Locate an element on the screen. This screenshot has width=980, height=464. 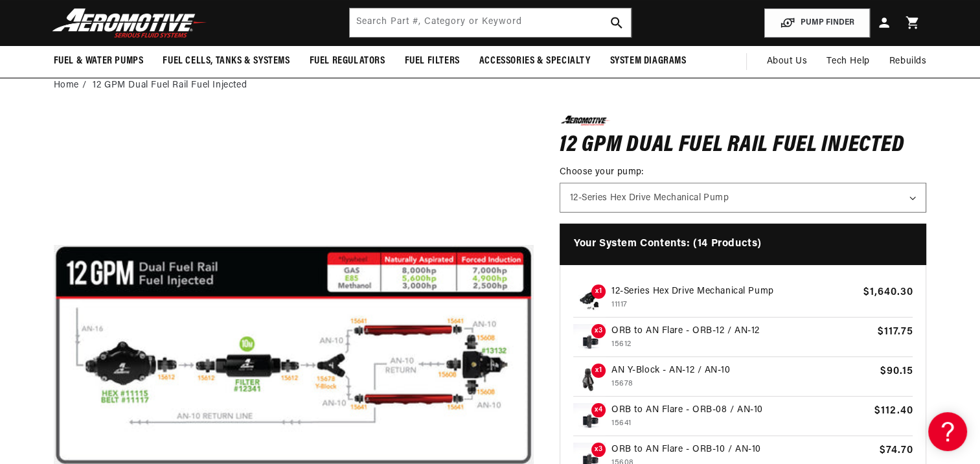
input: Search by Part Number, Category or Keyword is located at coordinates (490, 23).